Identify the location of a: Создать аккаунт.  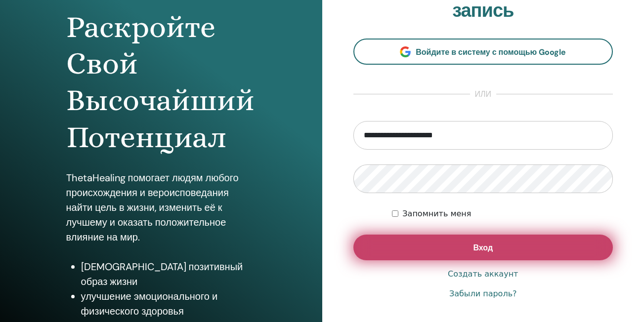
(483, 274).